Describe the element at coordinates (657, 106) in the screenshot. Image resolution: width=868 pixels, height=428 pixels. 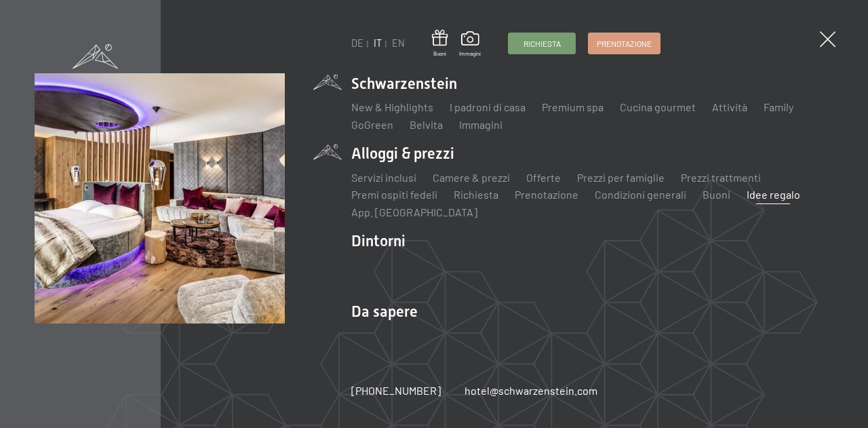
I see `a: Cucina gourmet` at that location.